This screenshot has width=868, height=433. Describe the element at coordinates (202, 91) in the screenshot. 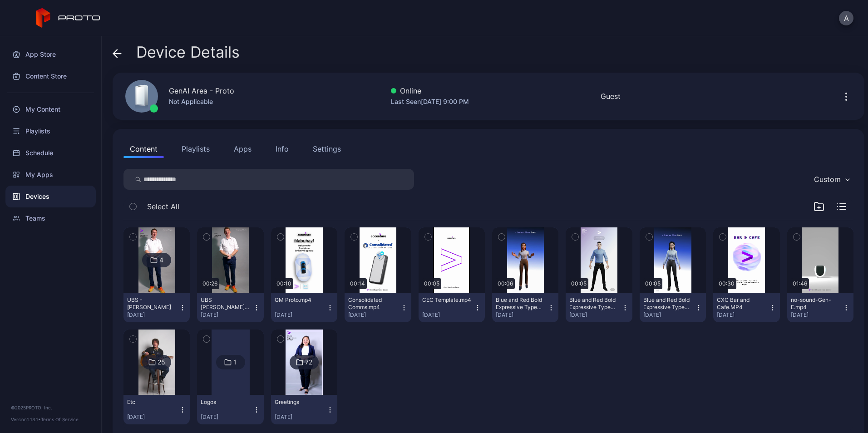

I see `div: GenAI Area - Proto` at that location.